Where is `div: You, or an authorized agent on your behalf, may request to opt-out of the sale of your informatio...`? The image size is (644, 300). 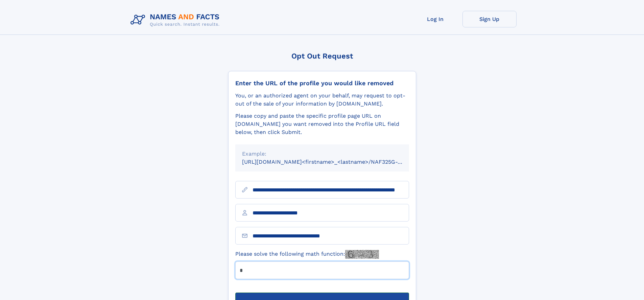
div: You, or an authorized agent on your behalf, may request to opt-out of the sale of your informatio... is located at coordinates (322, 100).